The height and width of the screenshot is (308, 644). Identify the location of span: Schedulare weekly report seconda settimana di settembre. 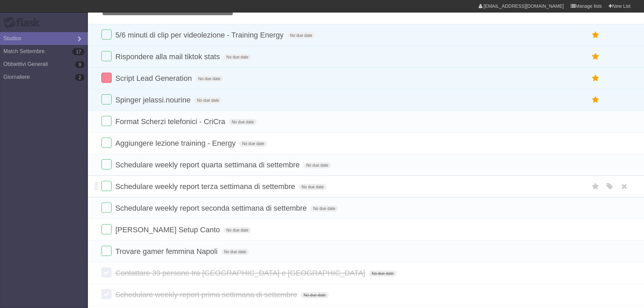
(212, 208).